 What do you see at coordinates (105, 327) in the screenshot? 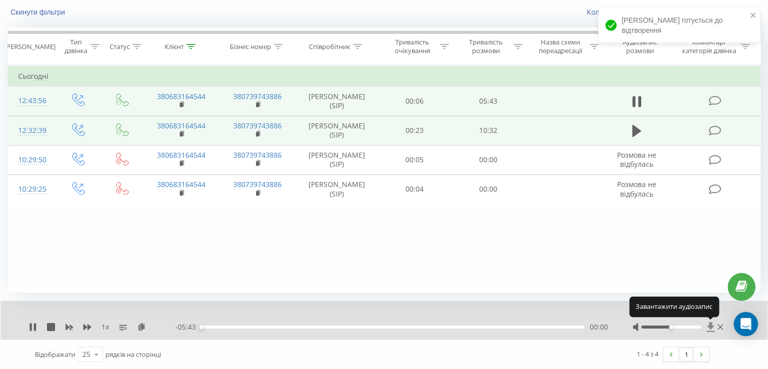
I see `span: 1 x` at bounding box center [105, 327].